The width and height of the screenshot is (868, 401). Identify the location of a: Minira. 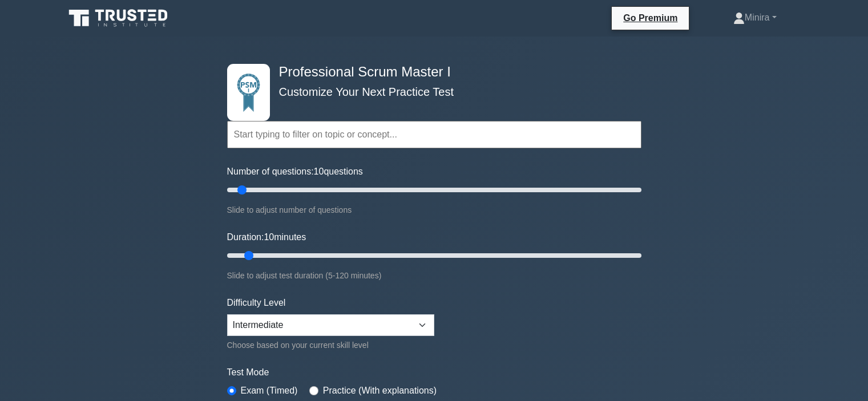
(755, 18).